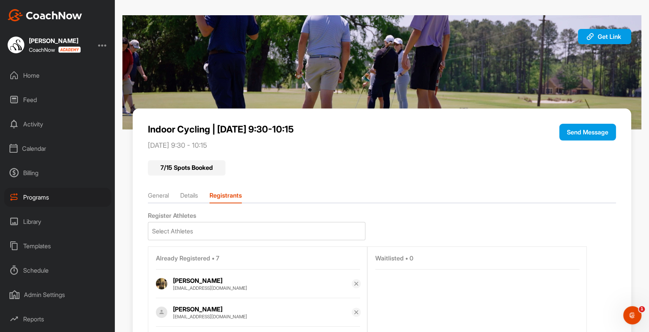 This screenshot has height=332, width=649. I want to click on div: Schedule, so click(58, 270).